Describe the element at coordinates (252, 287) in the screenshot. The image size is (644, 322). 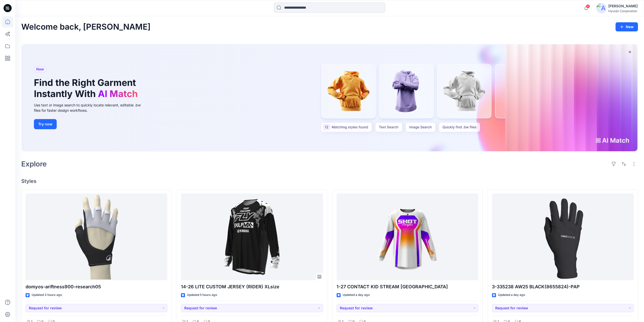
I see `p: 14-26 LITE CUSTOM JERSEY (RIDER) XLsize` at that location.